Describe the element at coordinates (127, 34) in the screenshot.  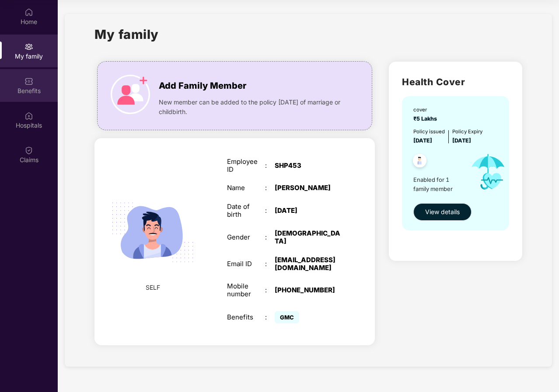
I see `h1: My family` at that location.